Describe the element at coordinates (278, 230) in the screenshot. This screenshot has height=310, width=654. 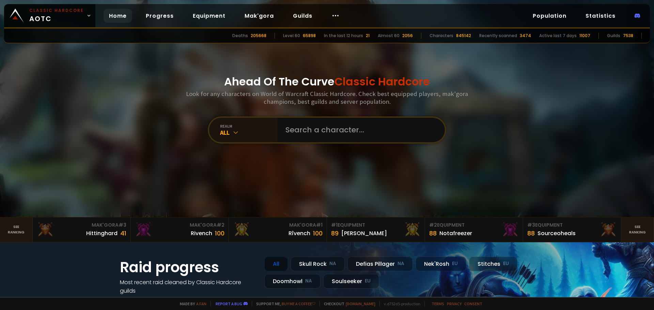
I see `a: Mak'Gora#1Rîvench100` at that location.